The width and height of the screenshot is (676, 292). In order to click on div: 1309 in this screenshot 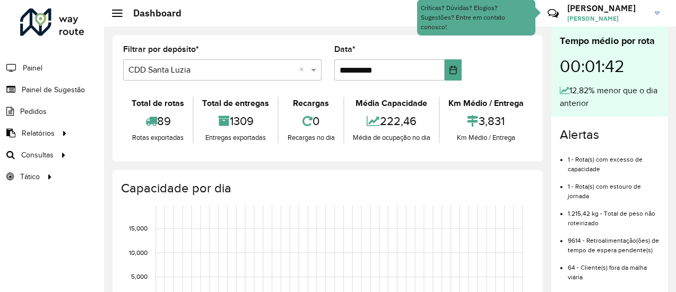, I will do `click(235, 121)`.